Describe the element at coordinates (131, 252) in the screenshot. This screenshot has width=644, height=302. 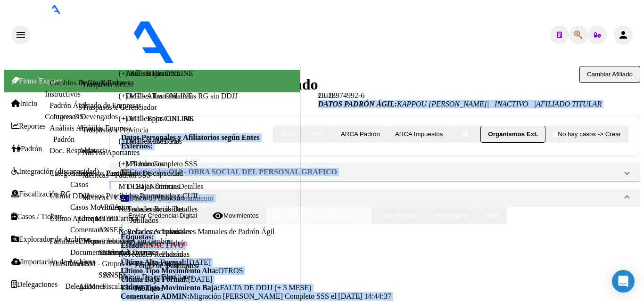
I see `a: Sistemas Externos` at that location.